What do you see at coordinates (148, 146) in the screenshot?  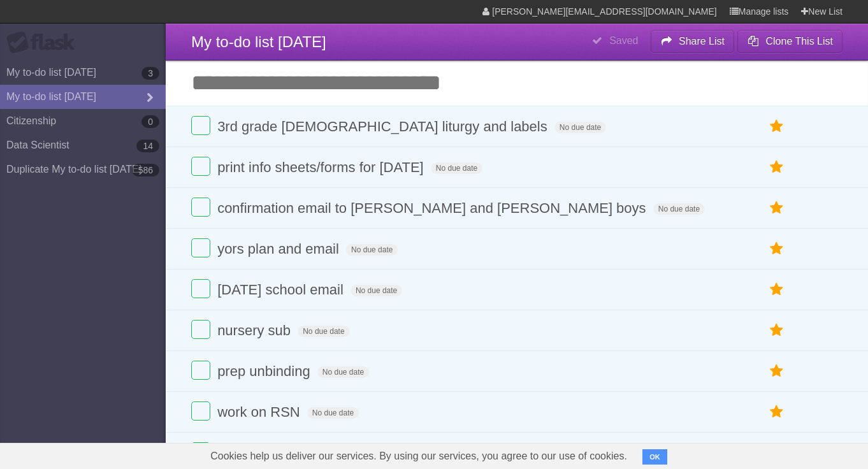 I see `b: 14` at bounding box center [148, 146].